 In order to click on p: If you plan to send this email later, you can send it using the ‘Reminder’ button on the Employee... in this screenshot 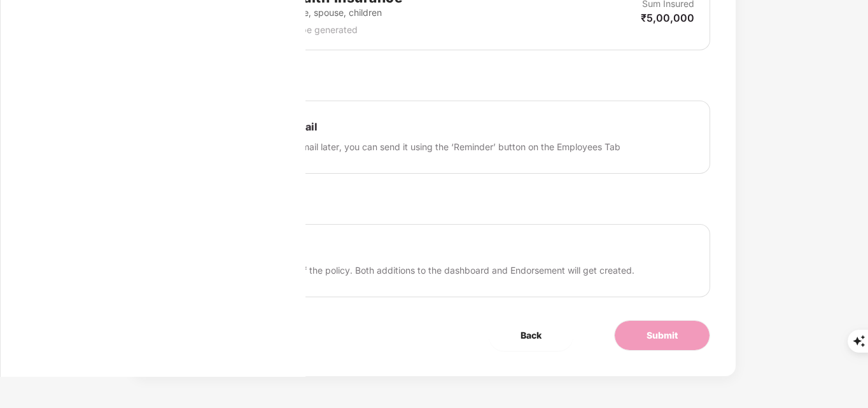, I will do `click(410, 147)`.